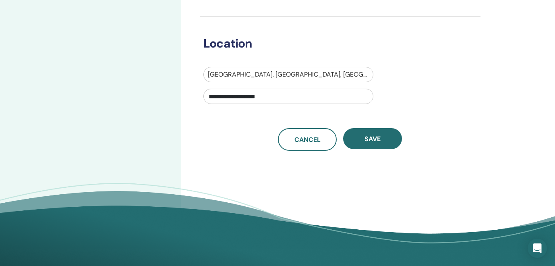 The width and height of the screenshot is (555, 266). I want to click on button: Save, so click(373, 139).